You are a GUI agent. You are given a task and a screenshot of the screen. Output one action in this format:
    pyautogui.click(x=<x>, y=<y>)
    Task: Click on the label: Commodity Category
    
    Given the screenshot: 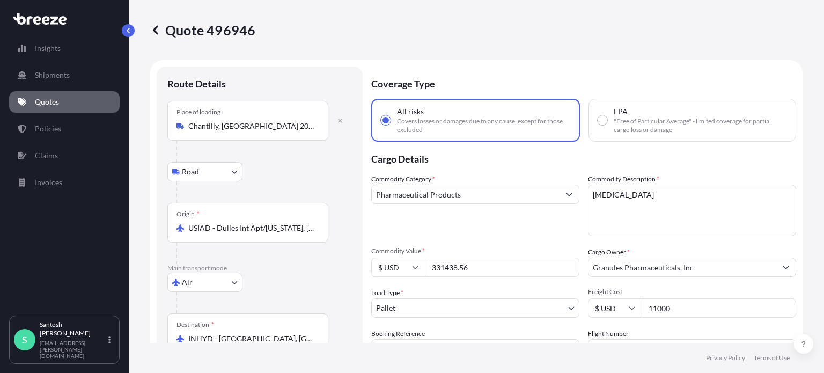 What is the action you would take?
    pyautogui.click(x=403, y=179)
    